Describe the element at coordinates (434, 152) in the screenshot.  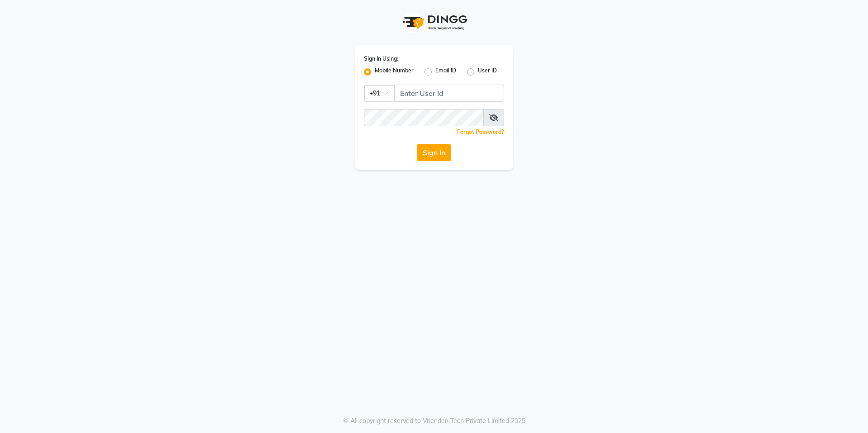
I see `button: Sign In` at that location.